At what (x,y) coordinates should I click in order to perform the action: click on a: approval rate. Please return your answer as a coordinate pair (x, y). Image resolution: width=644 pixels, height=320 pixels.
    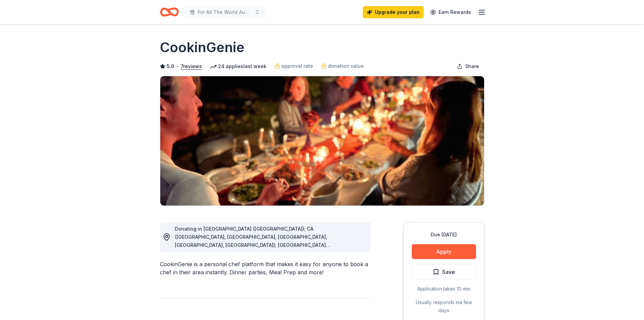
    Looking at the image, I should click on (294, 66).